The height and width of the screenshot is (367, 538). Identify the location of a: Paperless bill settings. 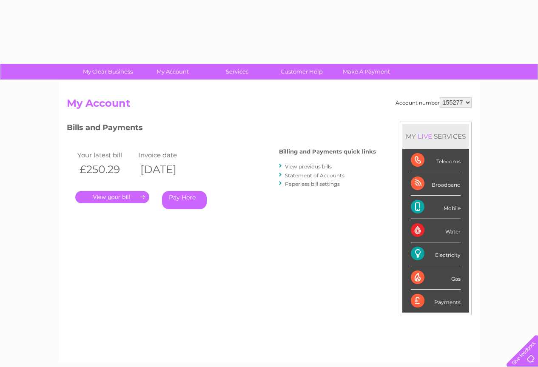
(312, 184).